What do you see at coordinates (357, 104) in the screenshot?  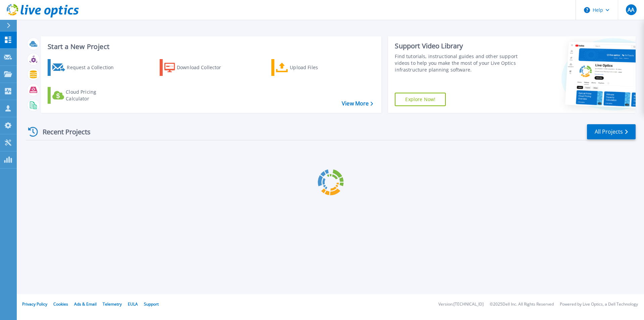 I see `a: View More` at bounding box center [357, 104].